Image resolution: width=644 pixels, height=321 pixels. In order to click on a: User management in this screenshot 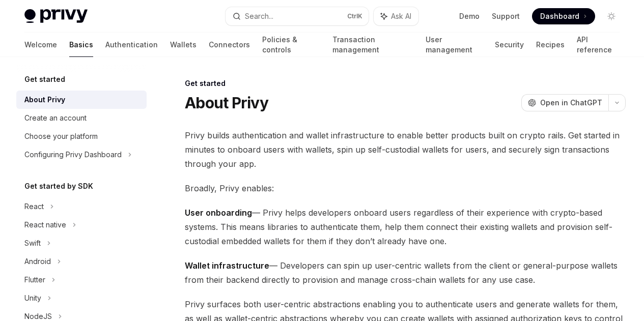, I will do `click(454, 45)`.